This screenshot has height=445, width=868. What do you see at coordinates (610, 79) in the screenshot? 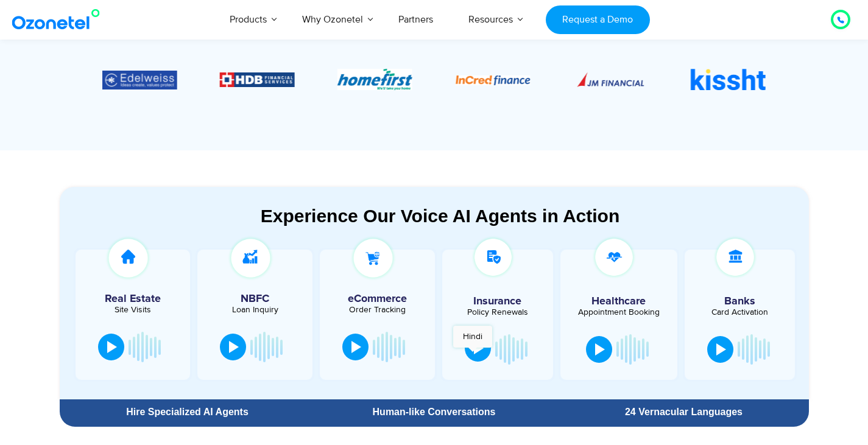
I see `img: JM-Logo-Blue-Logo.png` at bounding box center [610, 79].